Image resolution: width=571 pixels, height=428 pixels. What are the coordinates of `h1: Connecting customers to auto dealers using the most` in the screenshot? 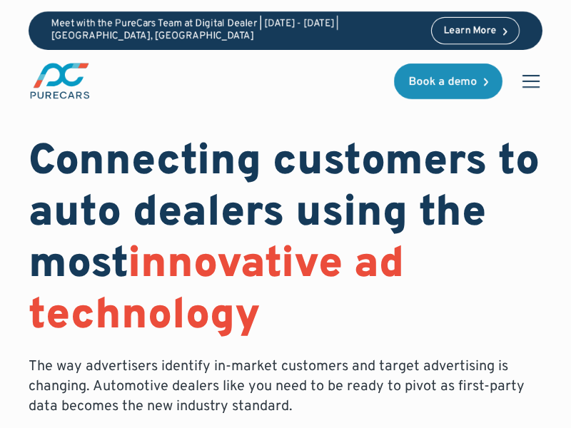 It's located at (286, 240).